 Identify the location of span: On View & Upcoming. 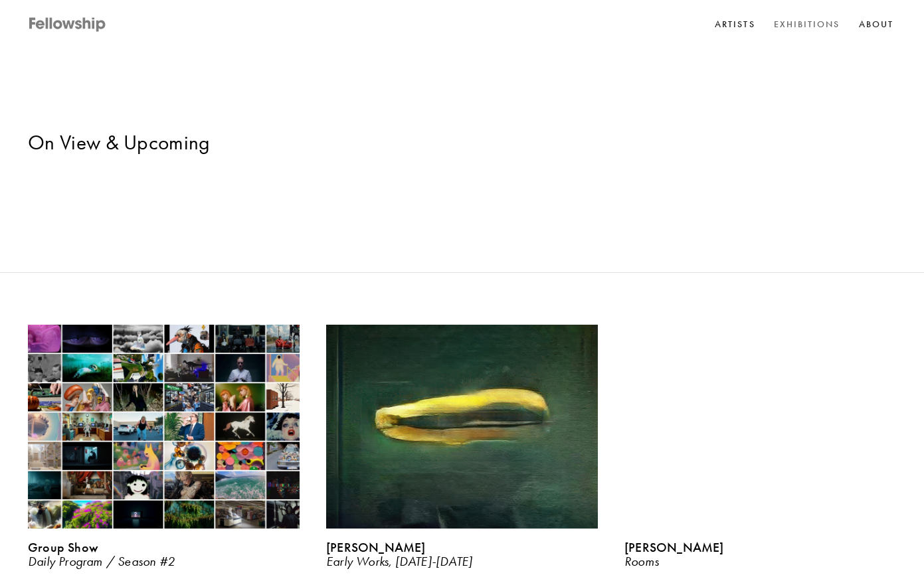
(119, 142).